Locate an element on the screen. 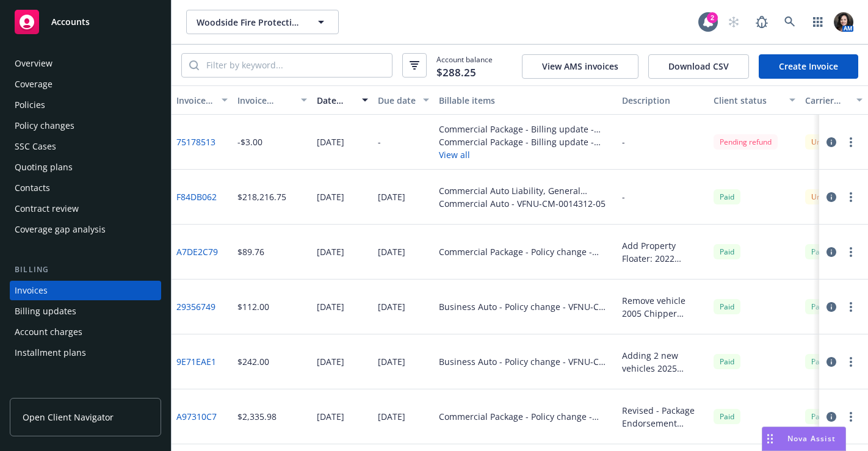 The height and width of the screenshot is (451, 868). div: Tools is located at coordinates (86, 393).